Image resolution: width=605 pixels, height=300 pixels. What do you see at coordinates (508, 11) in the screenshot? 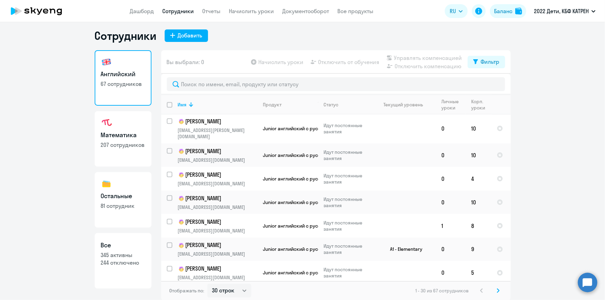
I see `button: Балансbalance` at bounding box center [508, 11].